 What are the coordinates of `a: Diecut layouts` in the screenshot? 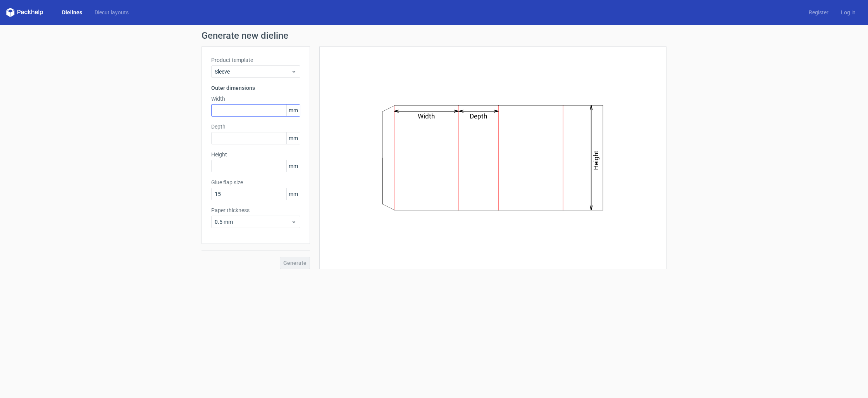 It's located at (111, 12).